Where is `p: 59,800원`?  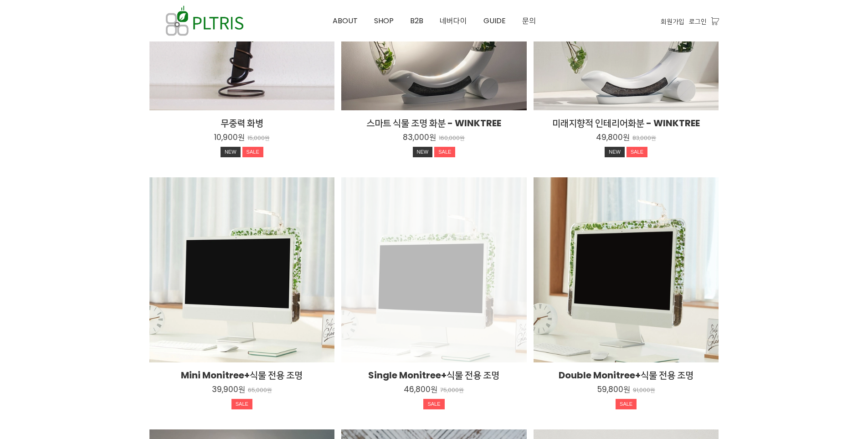
p: 59,800원 is located at coordinates (613, 390).